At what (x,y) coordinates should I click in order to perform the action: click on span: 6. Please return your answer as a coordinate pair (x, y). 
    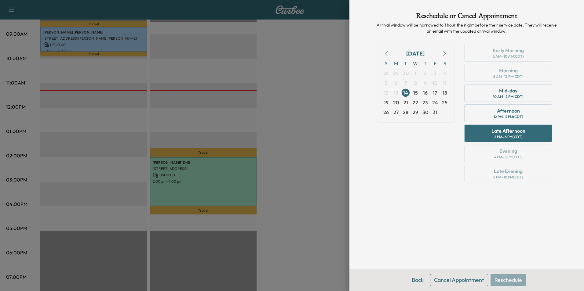
    Looking at the image, I should click on (396, 83).